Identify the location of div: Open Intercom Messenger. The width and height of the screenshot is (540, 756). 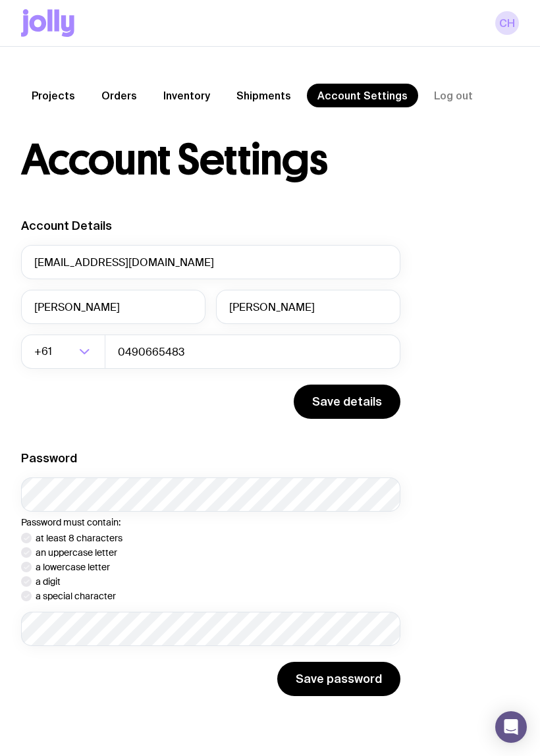
(511, 728).